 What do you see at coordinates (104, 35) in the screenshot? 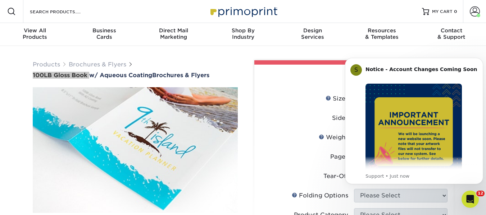
I see `a: BusinessCards` at bounding box center [104, 35].